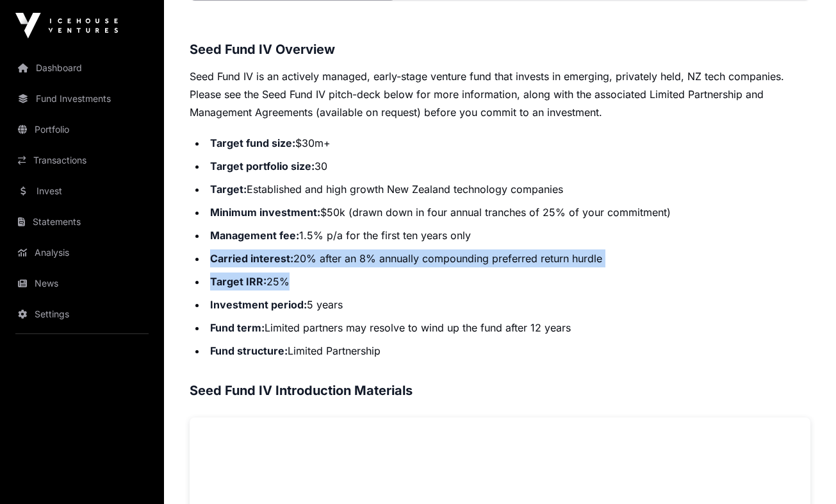 The height and width of the screenshot is (504, 836). I want to click on strong: Carried interest:, so click(252, 258).